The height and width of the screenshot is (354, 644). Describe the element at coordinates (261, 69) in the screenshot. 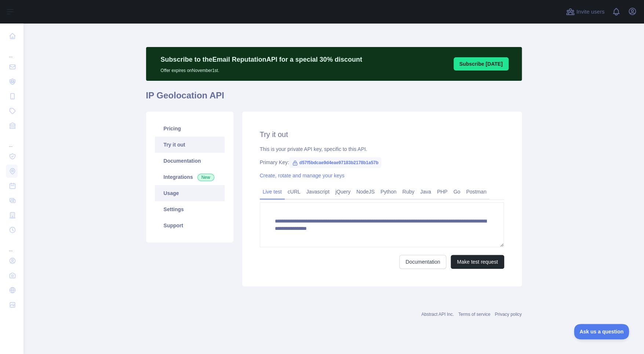

I see `p: Offer expires on November 1st.` at that location.